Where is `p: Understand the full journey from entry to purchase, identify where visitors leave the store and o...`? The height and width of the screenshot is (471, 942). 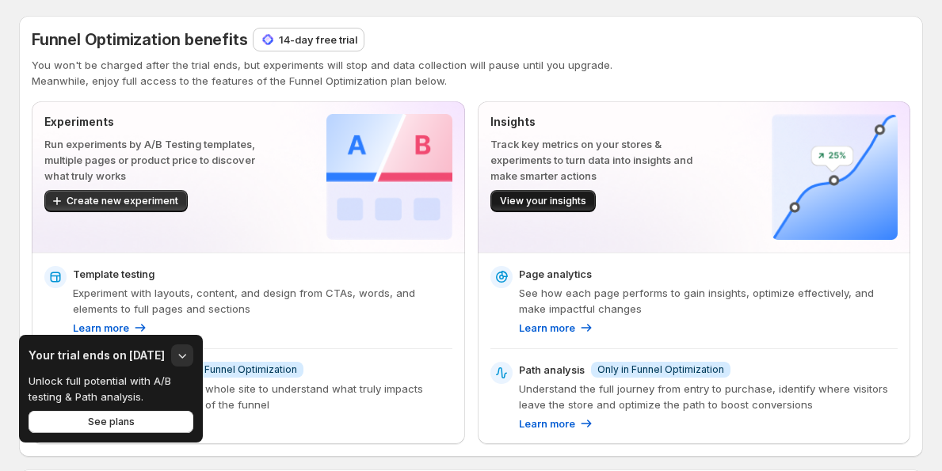
p: Understand the full journey from entry to purchase, identify where visitors leave the store and o... is located at coordinates (708, 397).